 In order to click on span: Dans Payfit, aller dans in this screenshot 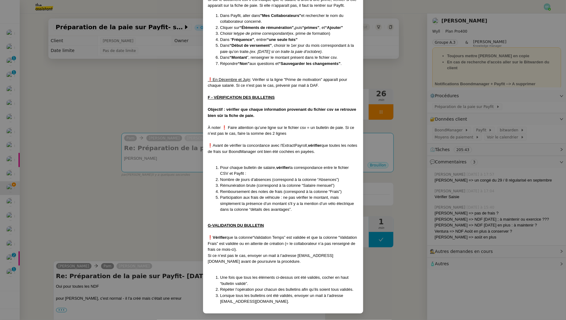, I will do `click(240, 15)`.